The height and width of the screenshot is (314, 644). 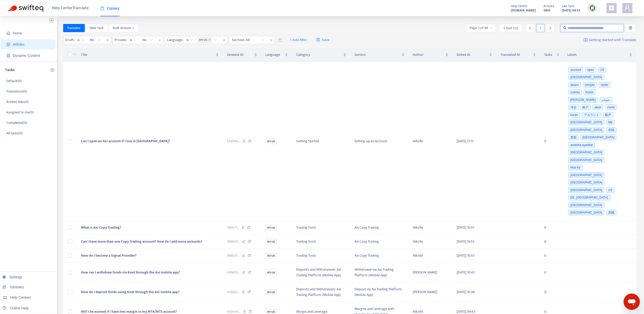 What do you see at coordinates (280, 40) in the screenshot?
I see `span: delete` at bounding box center [280, 40].